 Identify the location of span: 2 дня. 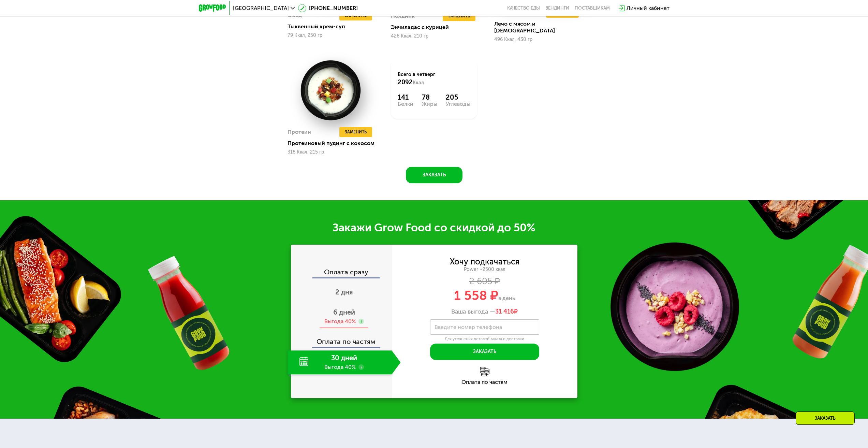
(344, 292).